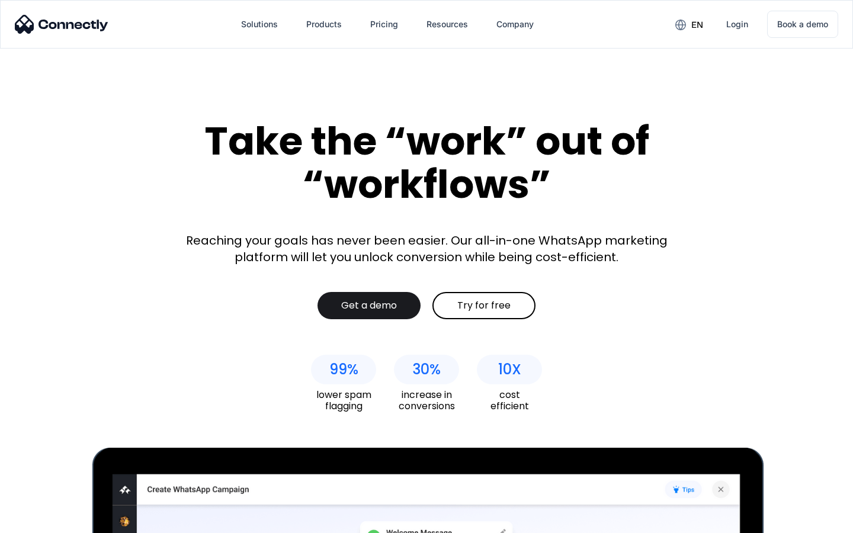 This screenshot has height=533, width=853. Describe the element at coordinates (737, 24) in the screenshot. I see `a: Login` at that location.